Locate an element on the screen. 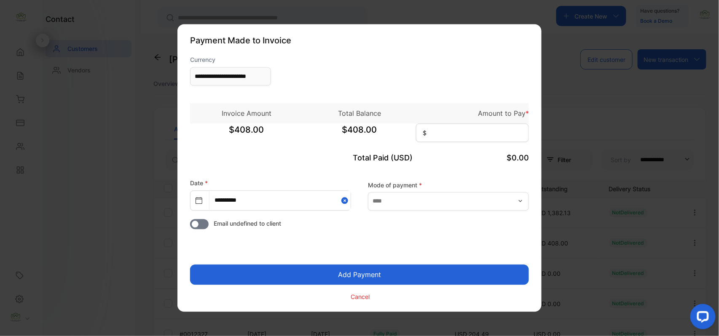 This screenshot has width=719, height=336. span: Email undefined to client is located at coordinates (247, 224).